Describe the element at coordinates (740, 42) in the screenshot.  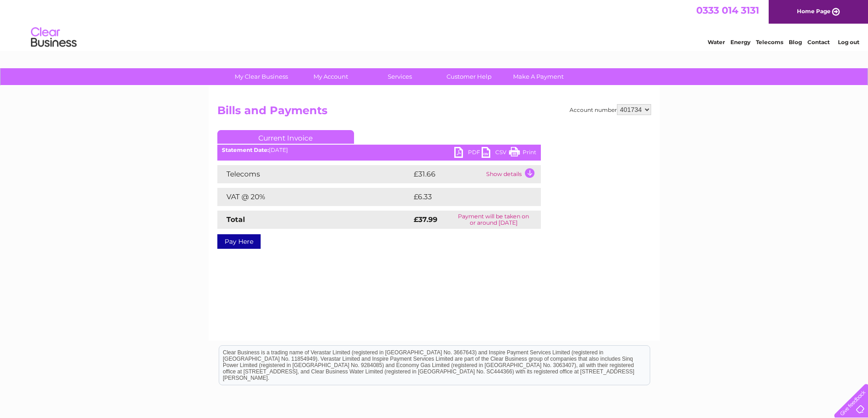
I see `a: Energy` at that location.